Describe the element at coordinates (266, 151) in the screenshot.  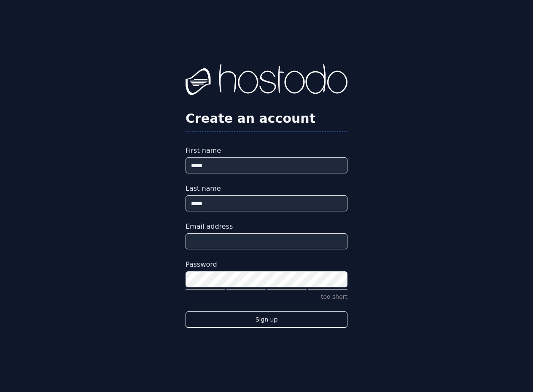
I see `label: First name` at that location.